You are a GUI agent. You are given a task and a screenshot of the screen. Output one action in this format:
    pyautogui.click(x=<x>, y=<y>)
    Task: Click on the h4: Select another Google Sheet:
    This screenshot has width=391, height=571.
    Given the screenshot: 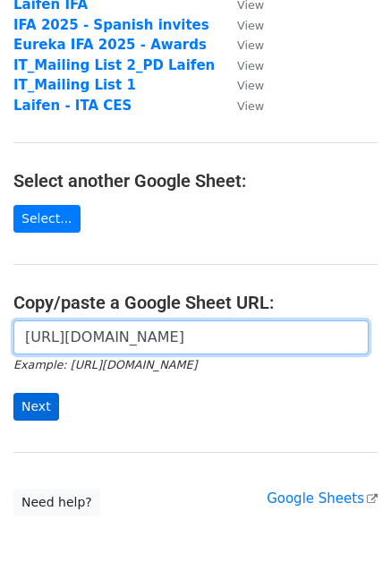 What is the action you would take?
    pyautogui.click(x=195, y=181)
    